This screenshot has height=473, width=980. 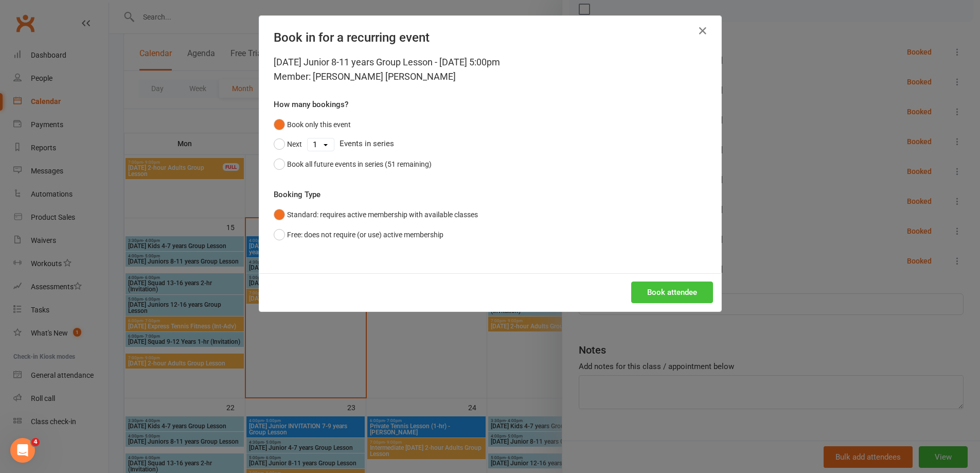 What do you see at coordinates (312, 125) in the screenshot?
I see `button: Book only this event` at bounding box center [312, 125].